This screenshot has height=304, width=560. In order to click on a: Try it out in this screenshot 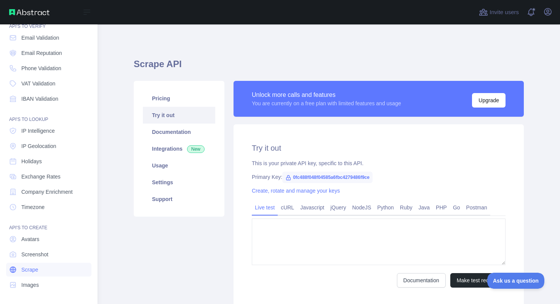, I will do `click(179, 115)`.